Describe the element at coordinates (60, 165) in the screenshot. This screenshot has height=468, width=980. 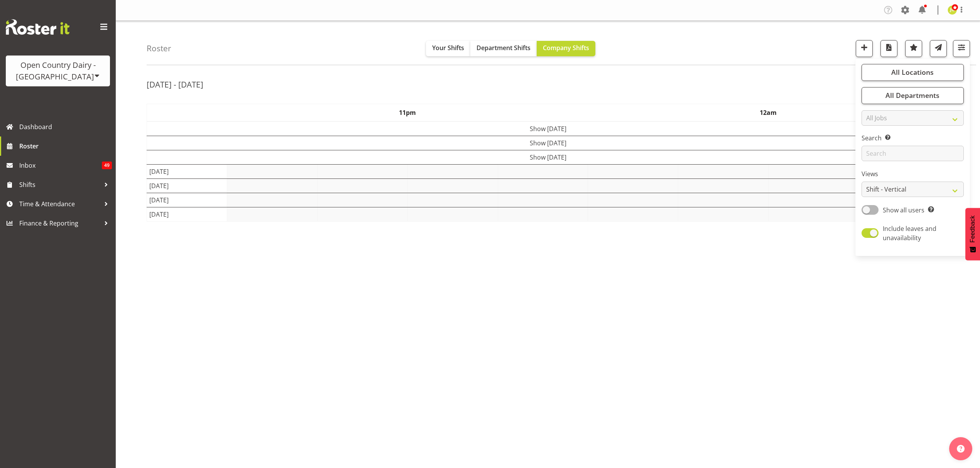
I see `span: Inbox` at that location.